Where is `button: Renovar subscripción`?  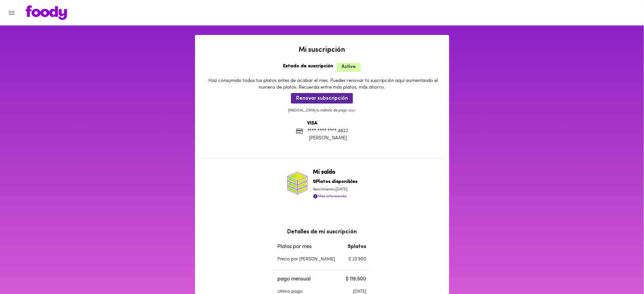
button: Renovar subscripción is located at coordinates (322, 98).